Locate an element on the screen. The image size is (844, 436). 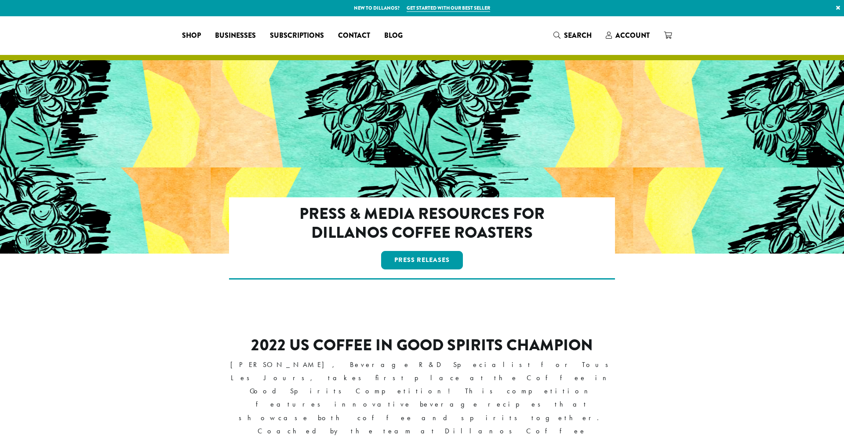
a: Shop is located at coordinates (191, 36).